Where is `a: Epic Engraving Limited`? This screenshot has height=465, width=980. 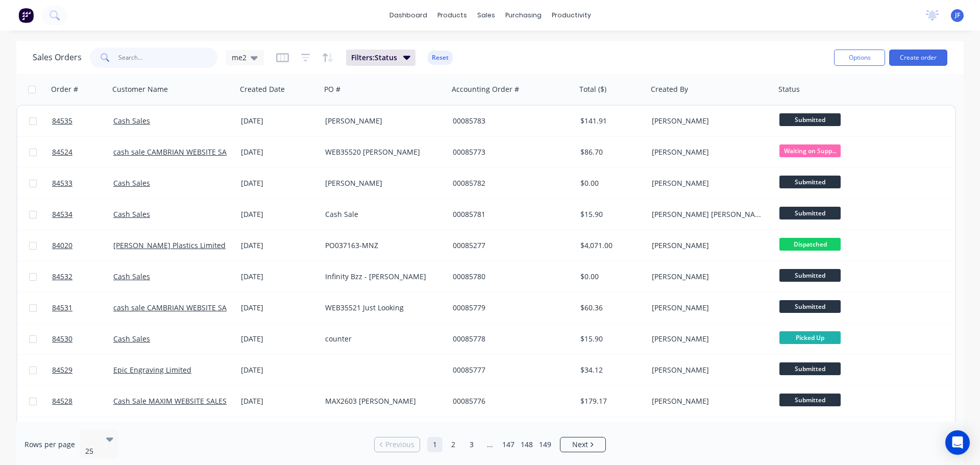
a: Epic Engraving Limited is located at coordinates (152, 369).